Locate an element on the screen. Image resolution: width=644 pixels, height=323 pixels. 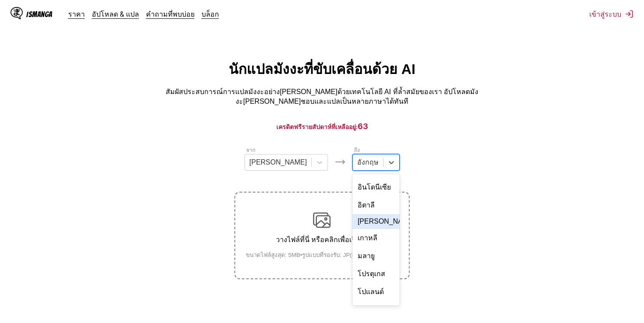
a: IsManga LogoIsManga is located at coordinates (39, 14).